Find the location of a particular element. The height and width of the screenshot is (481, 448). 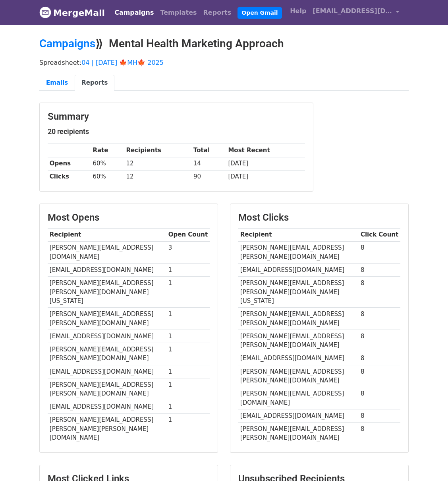

a: Emails is located at coordinates (57, 83).